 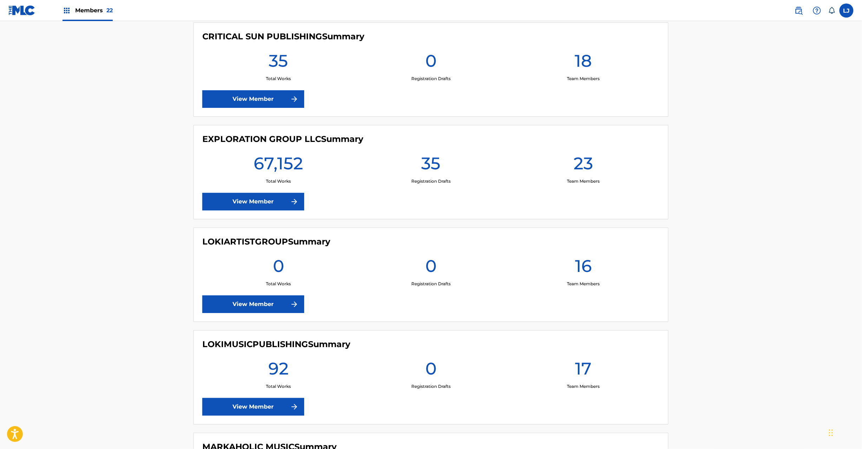 What do you see at coordinates (799, 11) in the screenshot?
I see `a: Public Search` at bounding box center [799, 11].